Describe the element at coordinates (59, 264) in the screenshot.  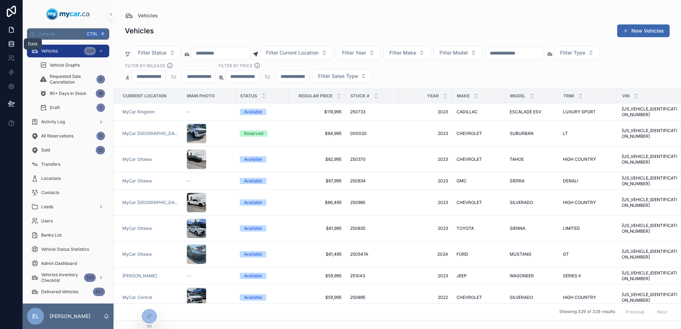
I see `span: Admin Dashboard` at that location.